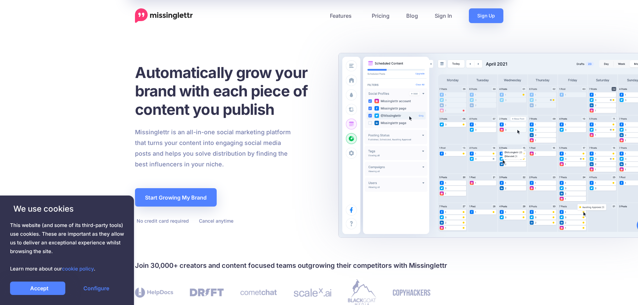  Describe the element at coordinates (164, 16) in the screenshot. I see `a: Home` at that location.